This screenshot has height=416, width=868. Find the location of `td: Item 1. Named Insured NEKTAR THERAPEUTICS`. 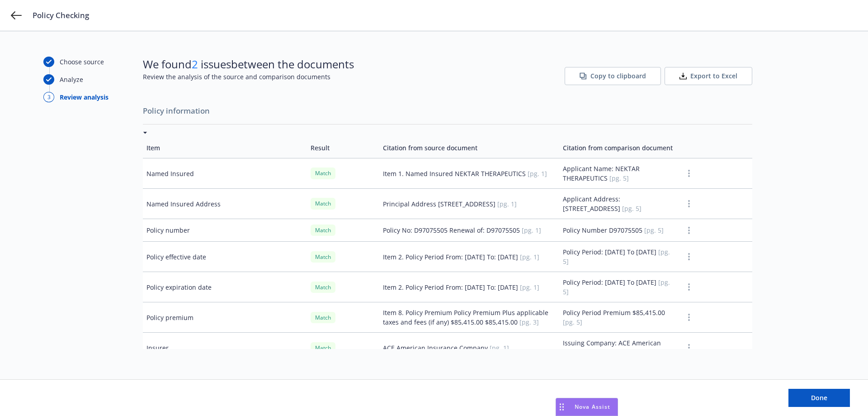

td: Item 1. Named Insured NEKTAR THERAPEUTICS is located at coordinates (469, 174).